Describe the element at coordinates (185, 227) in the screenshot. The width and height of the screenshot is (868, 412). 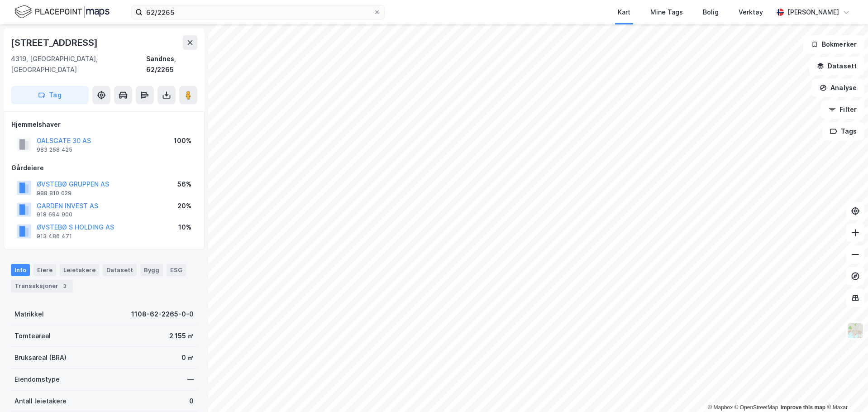
I see `div: 10%` at that location.